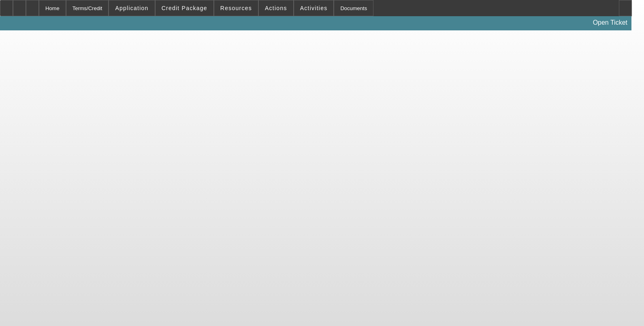 The image size is (644, 326). Describe the element at coordinates (184, 8) in the screenshot. I see `button: Credit Package` at that location.